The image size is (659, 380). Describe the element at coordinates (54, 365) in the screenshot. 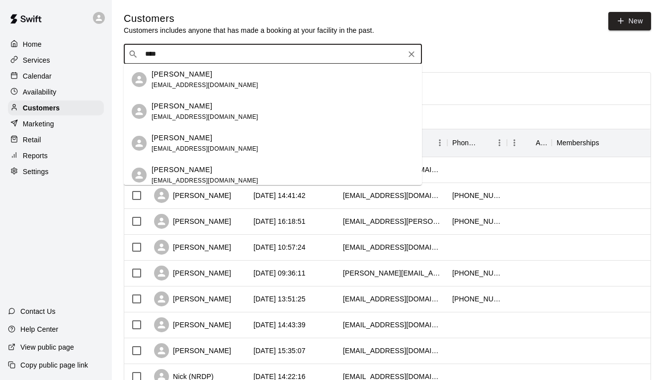

I see `p: Copy public page link` at that location.